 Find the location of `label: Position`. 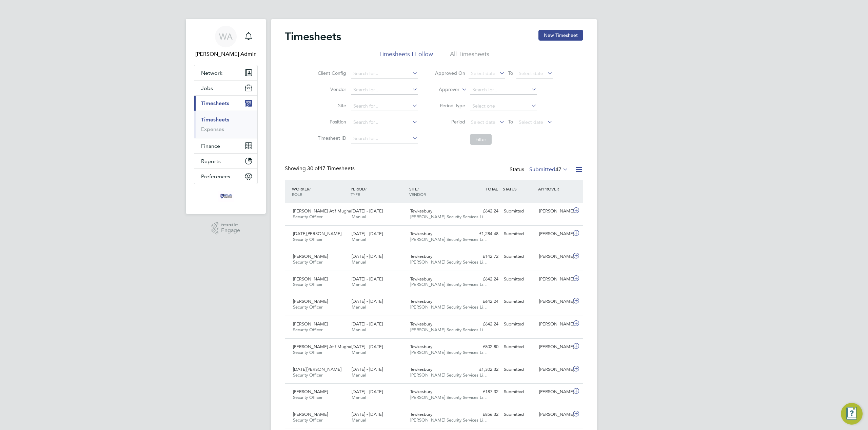

label: Position is located at coordinates (331, 122).